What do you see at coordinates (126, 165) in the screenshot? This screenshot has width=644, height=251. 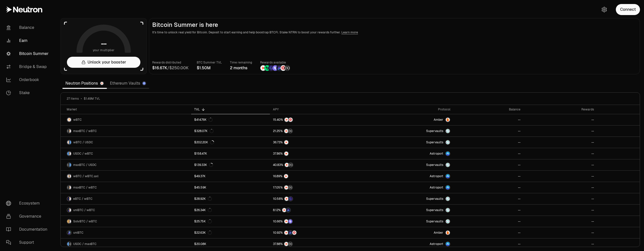 I see `a: maxBTC LogoUSDC LogomaxBTC / USDC` at bounding box center [126, 165].